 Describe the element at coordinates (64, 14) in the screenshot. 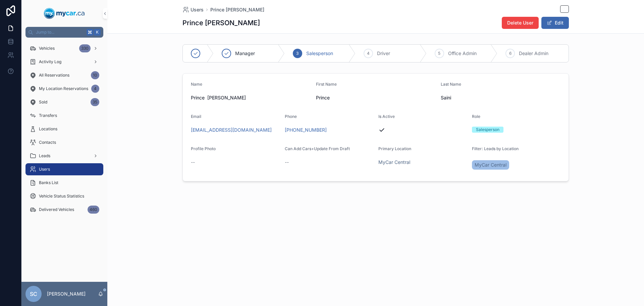

I see `img: App logo` at that location.